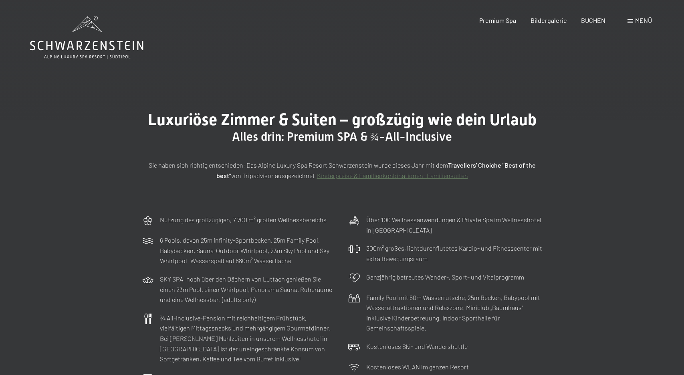 Image resolution: width=684 pixels, height=375 pixels. Describe the element at coordinates (548, 20) in the screenshot. I see `span: Bildergalerie` at that location.